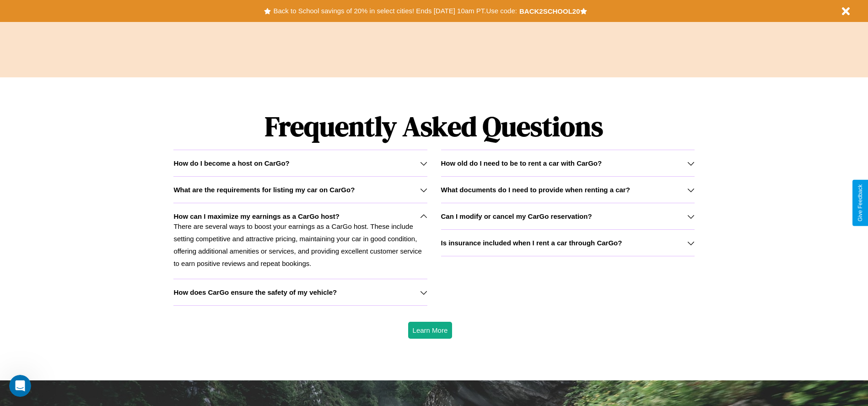 The width and height of the screenshot is (868, 406). I want to click on h1: Frequently Asked Questions, so click(434, 127).